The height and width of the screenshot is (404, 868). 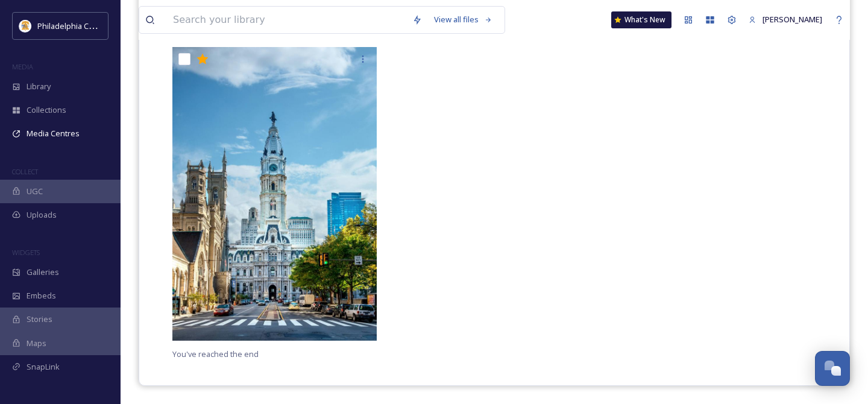 I want to click on span: You've reached the end, so click(x=215, y=354).